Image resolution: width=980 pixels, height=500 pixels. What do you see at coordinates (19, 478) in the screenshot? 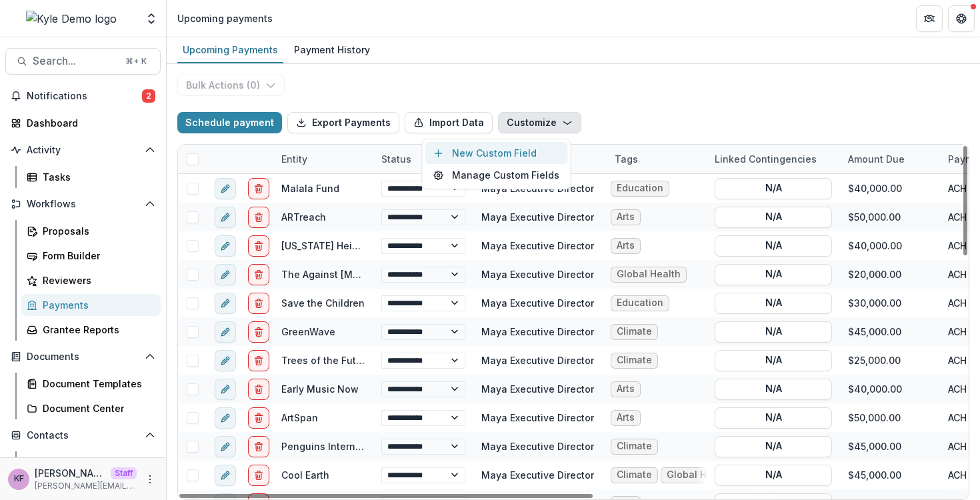
I see `div: Kyle Ford` at bounding box center [19, 478].